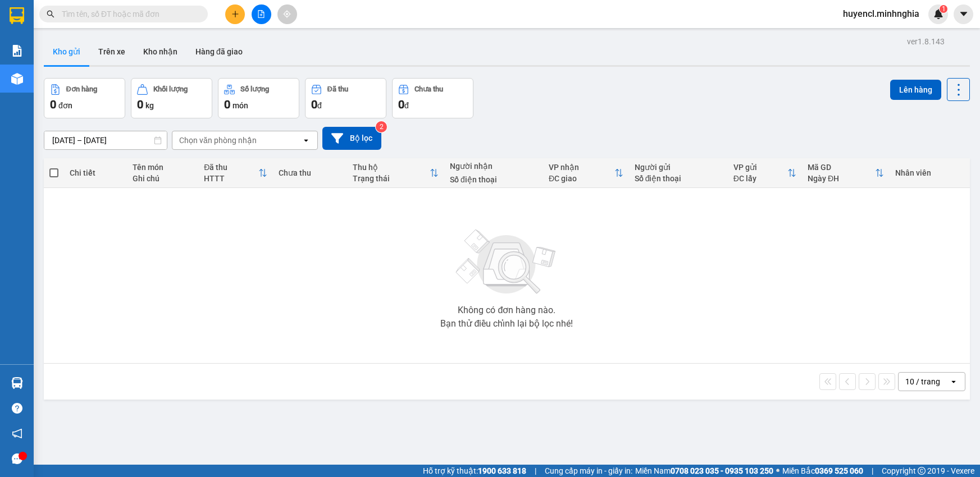 The height and width of the screenshot is (477, 980). What do you see at coordinates (17, 51) in the screenshot?
I see `img: solution-icon` at bounding box center [17, 51].